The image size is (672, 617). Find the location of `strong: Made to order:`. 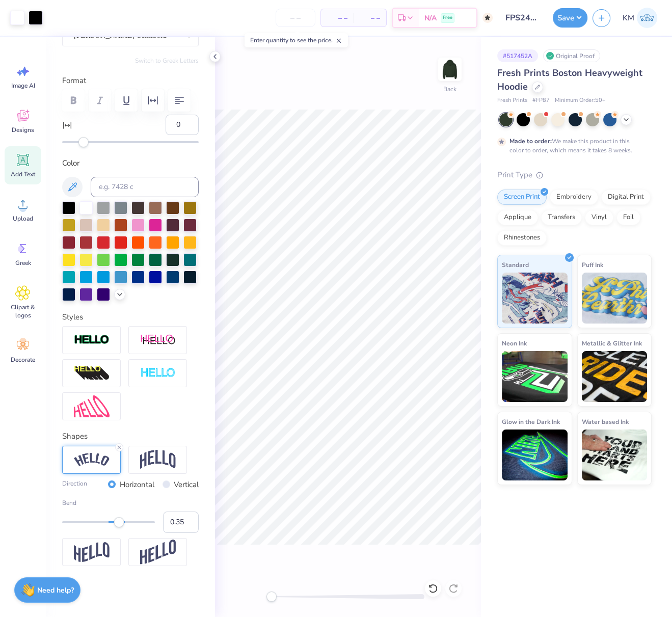

strong: Made to order: is located at coordinates (531, 141).